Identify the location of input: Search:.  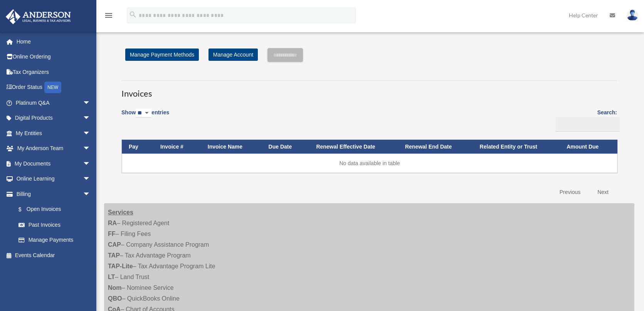
(587, 124).